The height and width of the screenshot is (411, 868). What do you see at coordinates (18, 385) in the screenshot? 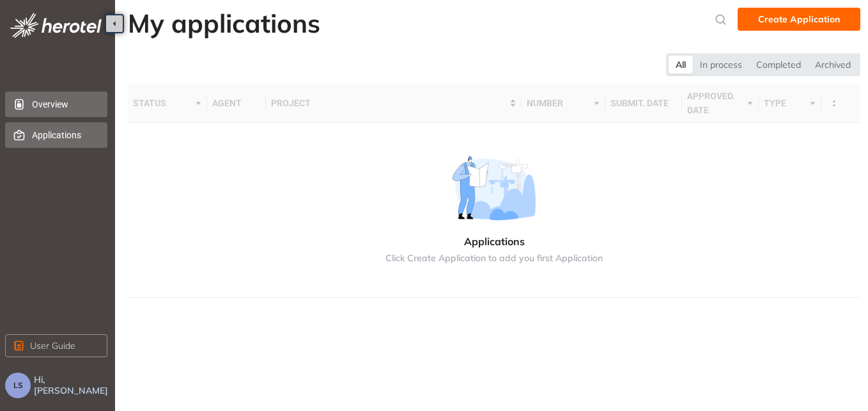
I see `span: LS` at bounding box center [18, 385].